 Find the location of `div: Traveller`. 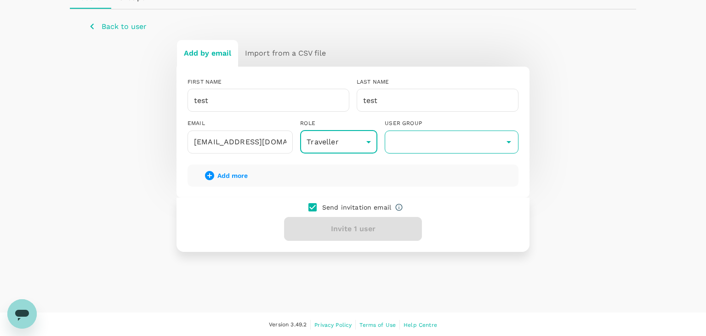

div: Traveller is located at coordinates (339, 142).